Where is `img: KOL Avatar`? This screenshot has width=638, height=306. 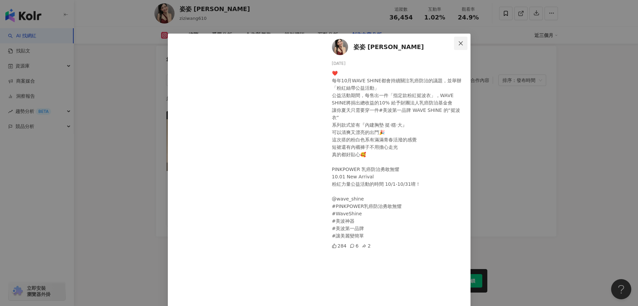
img: KOL Avatar is located at coordinates (340, 47).